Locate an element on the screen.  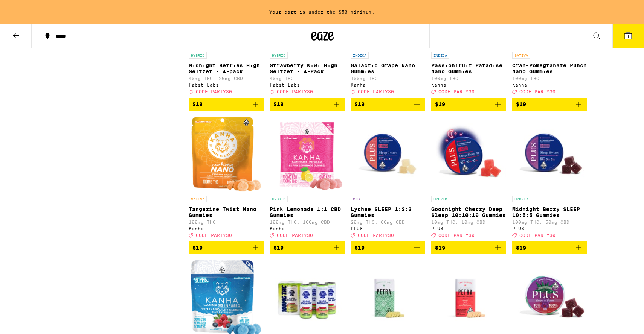
a: Open page for Goodnight Cherry Deep Sleep 10:10:10 Gummies from PLUS is located at coordinates (469, 179).